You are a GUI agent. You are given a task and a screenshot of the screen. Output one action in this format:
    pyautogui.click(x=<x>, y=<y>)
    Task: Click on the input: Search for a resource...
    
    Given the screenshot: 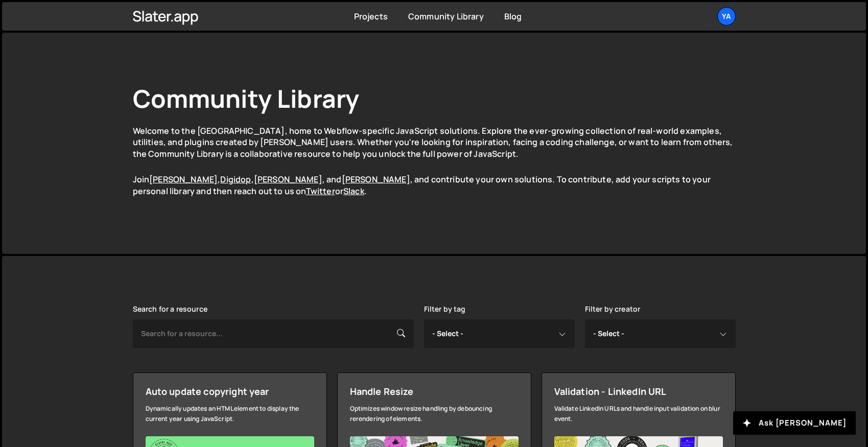 What is the action you would take?
    pyautogui.click(x=274, y=334)
    